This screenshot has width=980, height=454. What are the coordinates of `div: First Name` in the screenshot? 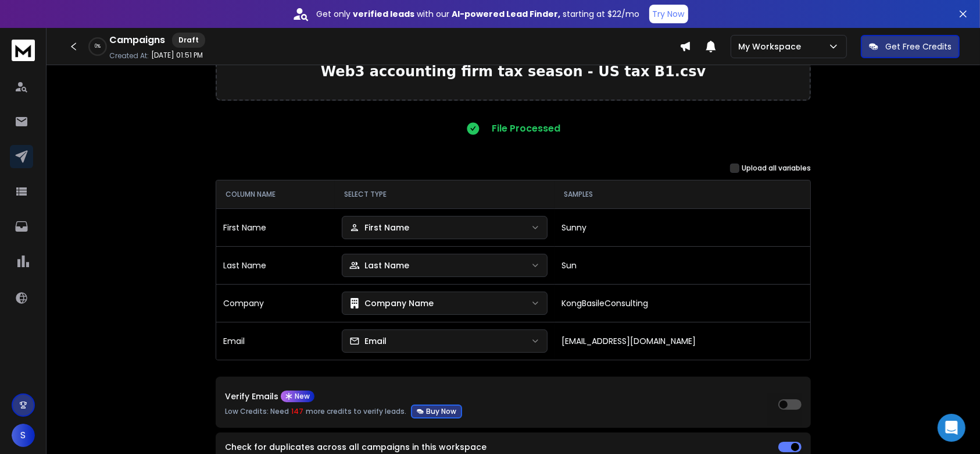 It's located at (379, 228).